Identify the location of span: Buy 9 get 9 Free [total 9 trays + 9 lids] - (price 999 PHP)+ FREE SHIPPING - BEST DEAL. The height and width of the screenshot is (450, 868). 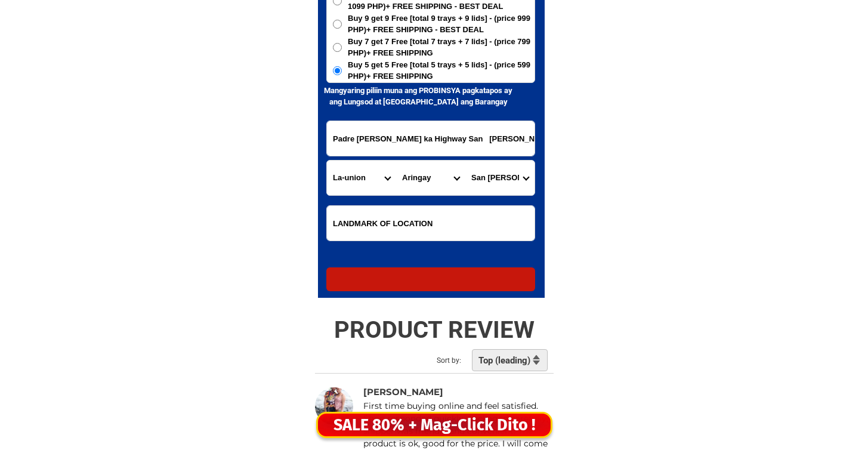
(441, 23).